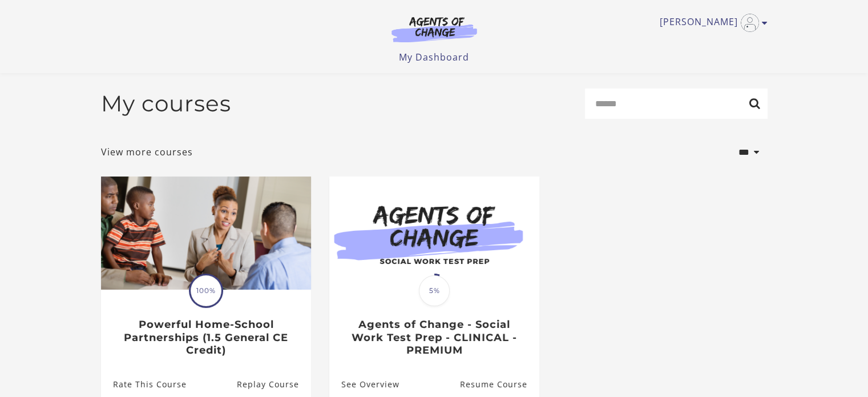  Describe the element at coordinates (434, 57) in the screenshot. I see `a: My Dashboard` at that location.